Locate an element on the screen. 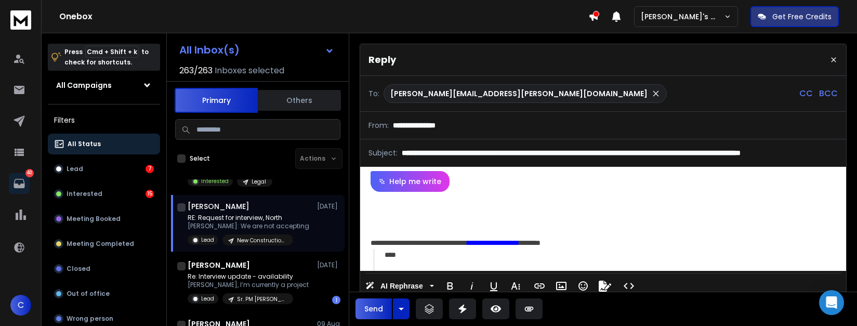 Image resolution: width=857 pixels, height=326 pixels. button: Primary is located at coordinates (216, 100).